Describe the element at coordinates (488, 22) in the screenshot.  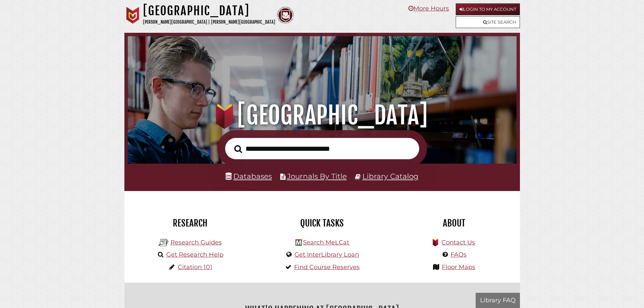
I see `a: Site Search` at that location.